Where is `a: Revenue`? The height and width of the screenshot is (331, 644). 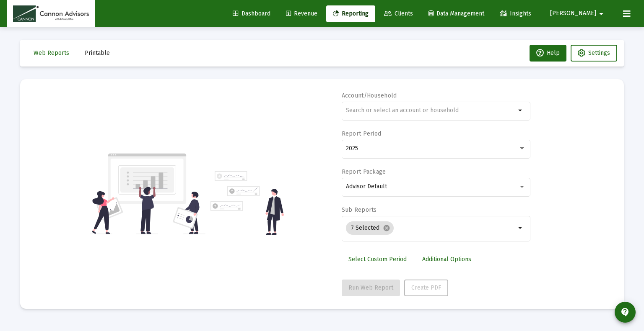
a: Revenue is located at coordinates (302, 14).